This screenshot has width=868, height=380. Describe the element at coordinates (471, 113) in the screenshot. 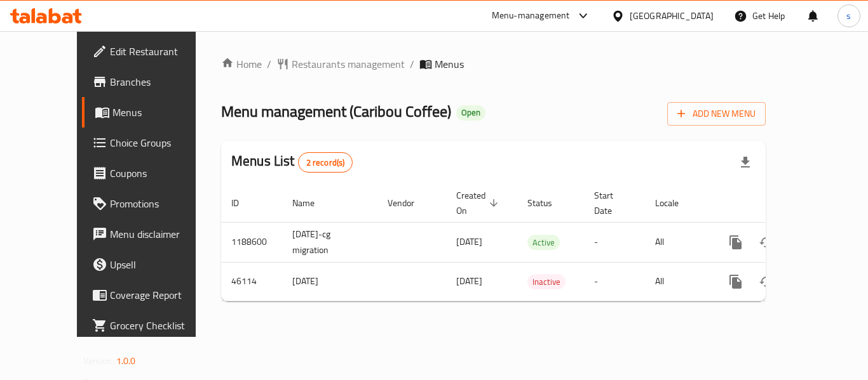

I see `span: Open` at that location.